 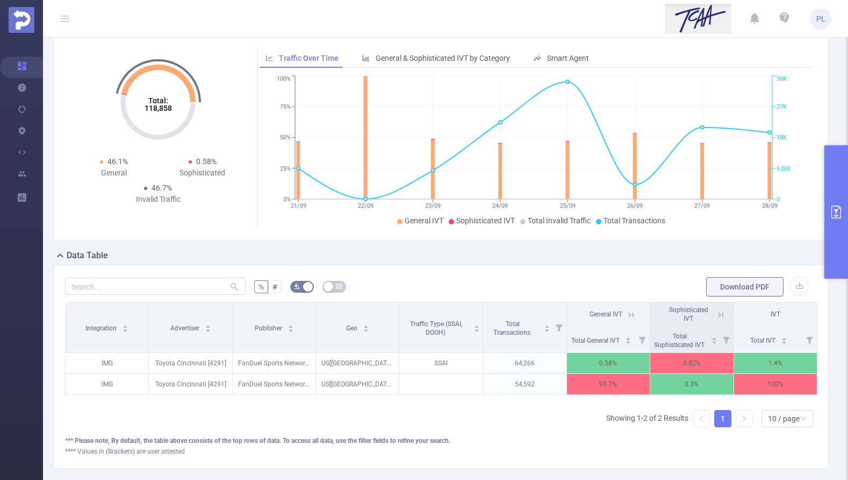 What do you see at coordinates (443, 58) in the screenshot?
I see `span: General & Sophisticated IVT by Category` at bounding box center [443, 58].